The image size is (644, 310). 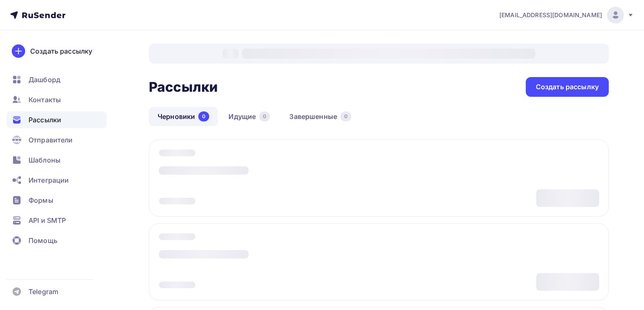 I want to click on span: Дашборд, so click(x=45, y=80).